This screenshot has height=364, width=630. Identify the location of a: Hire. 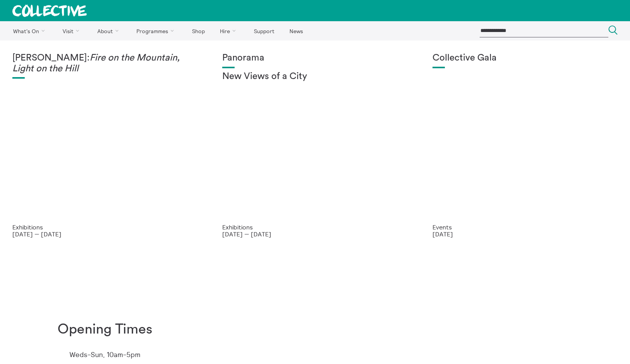
(229, 31).